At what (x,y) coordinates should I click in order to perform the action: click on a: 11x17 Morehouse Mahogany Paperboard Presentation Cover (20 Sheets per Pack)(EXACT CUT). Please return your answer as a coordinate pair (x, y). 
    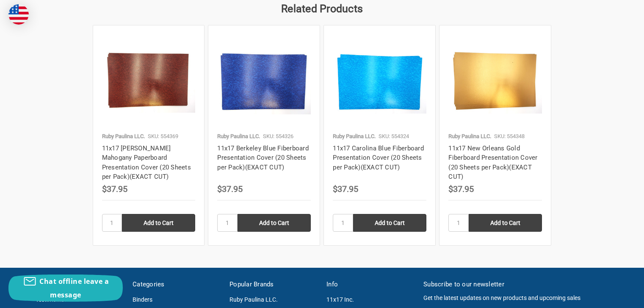
    Looking at the image, I should click on (149, 81).